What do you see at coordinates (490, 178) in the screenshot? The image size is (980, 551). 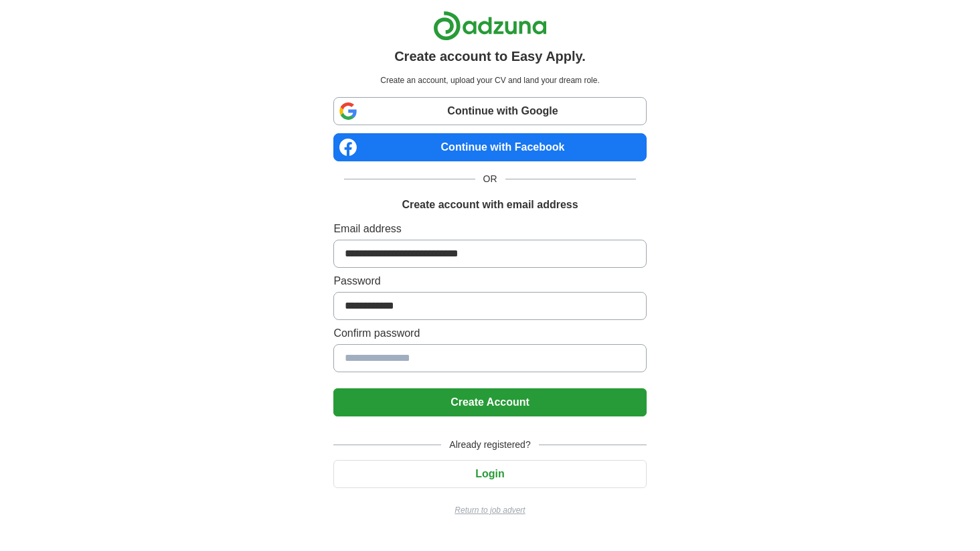 I see `span: OR` at bounding box center [490, 178].